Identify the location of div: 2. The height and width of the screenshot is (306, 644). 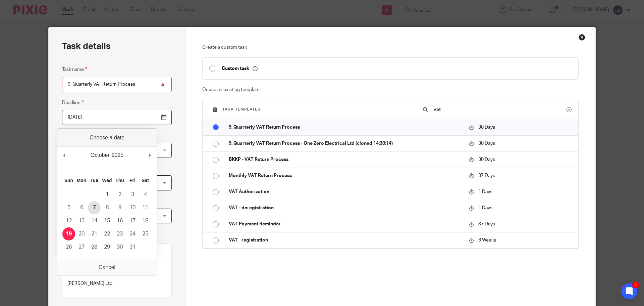
(636, 285).